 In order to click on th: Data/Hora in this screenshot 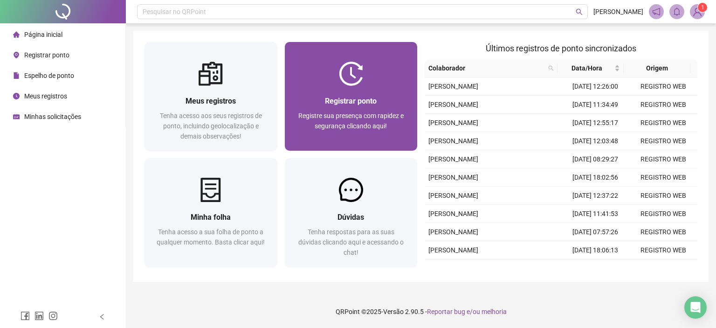, I will do `click(590, 68)`.